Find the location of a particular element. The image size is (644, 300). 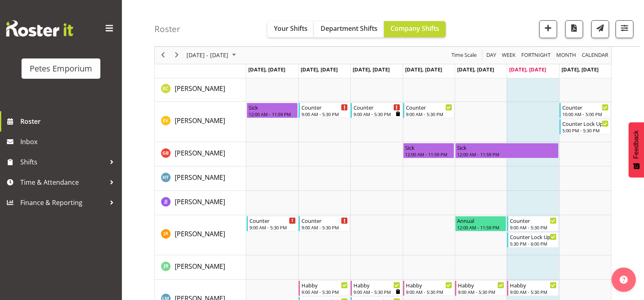

button: Company Shifts is located at coordinates (415, 29).